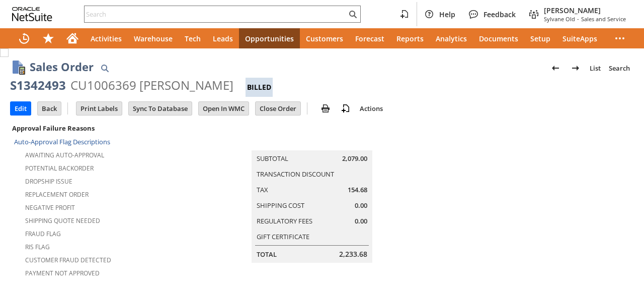 The image size is (644, 282). I want to click on svg: Shortcuts, so click(48, 38).